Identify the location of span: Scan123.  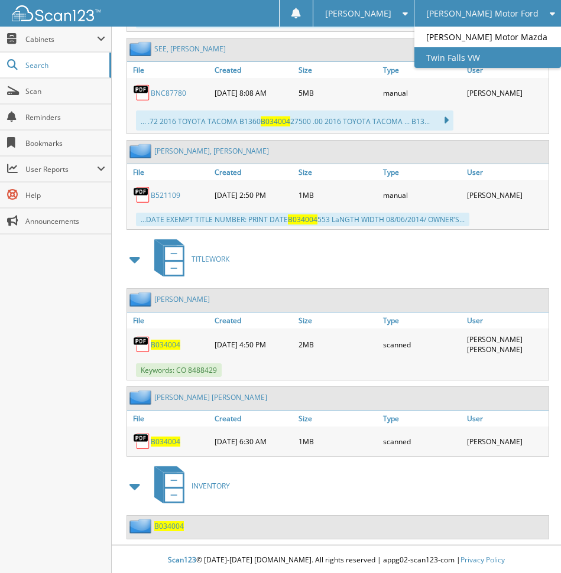
(182, 560).